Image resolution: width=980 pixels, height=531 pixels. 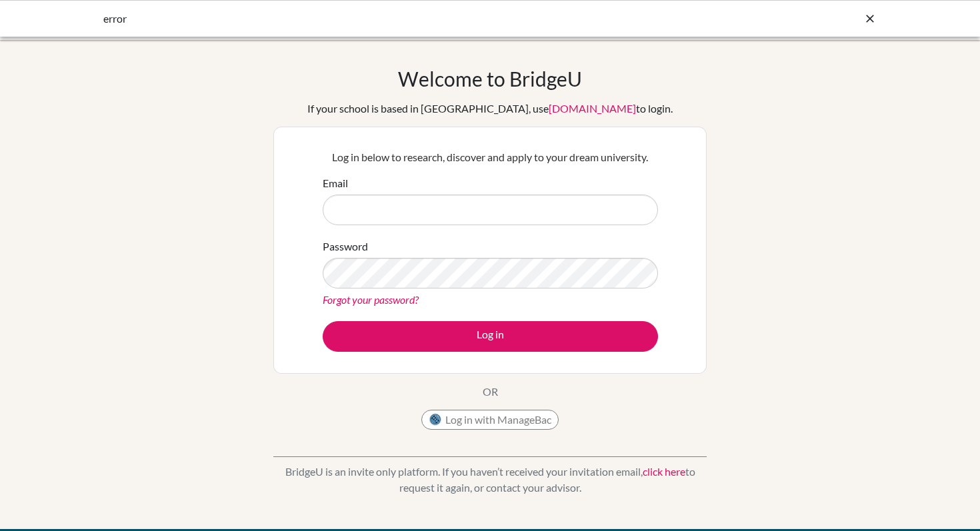 What do you see at coordinates (371, 299) in the screenshot?
I see `a: Forgot your password?` at bounding box center [371, 299].